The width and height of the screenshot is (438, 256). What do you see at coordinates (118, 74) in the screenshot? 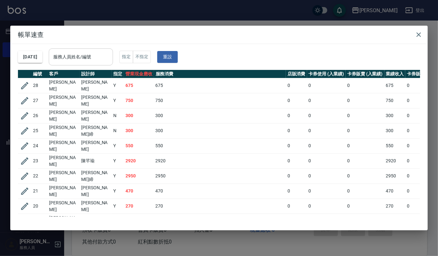
I see `th: 指定` at bounding box center [118, 74].